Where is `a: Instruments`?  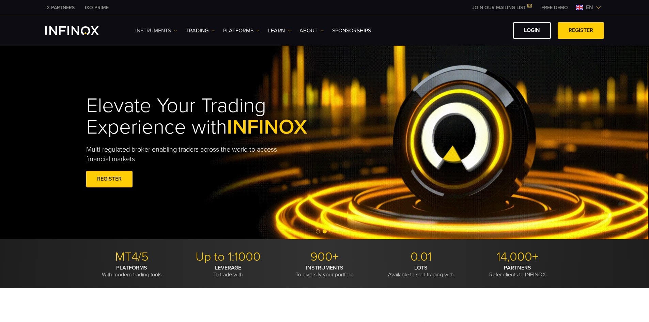
a: Instruments is located at coordinates (156, 31).